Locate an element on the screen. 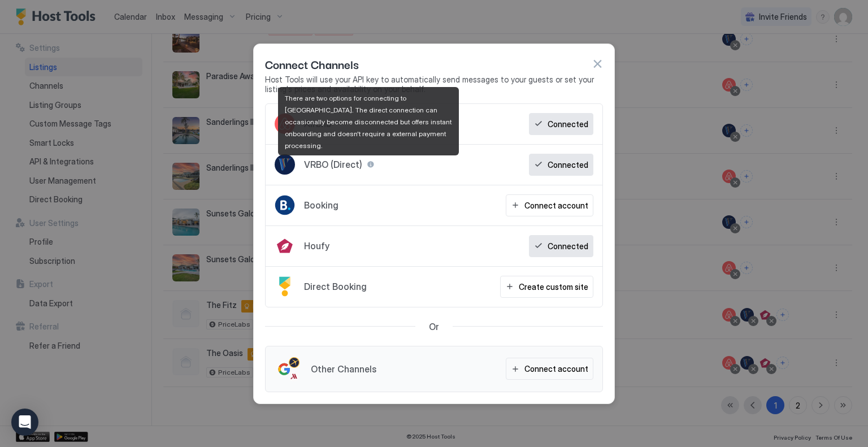 Image resolution: width=868 pixels, height=447 pixels. button: Create custom site is located at coordinates (546, 286).